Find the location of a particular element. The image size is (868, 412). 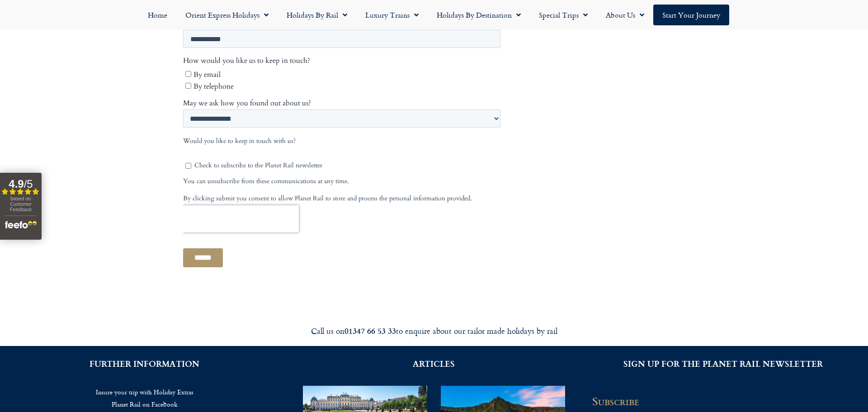

h2: SIGN UP FOR THE PLANET RAIL NEWSLETTER is located at coordinates (723, 364).